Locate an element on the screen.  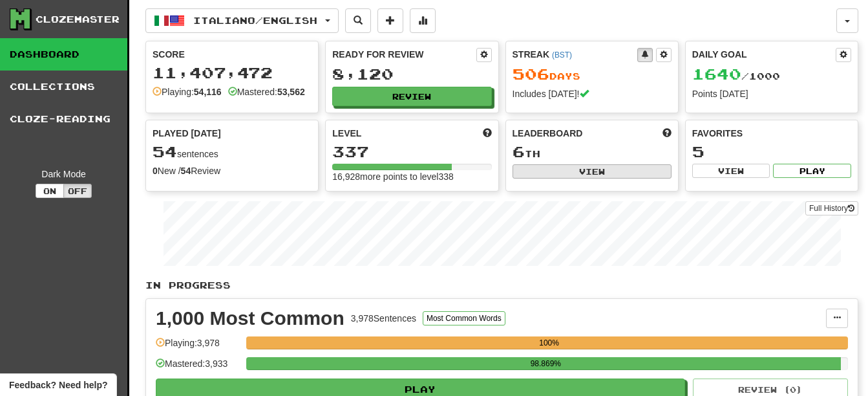
button: Off is located at coordinates (78, 191).